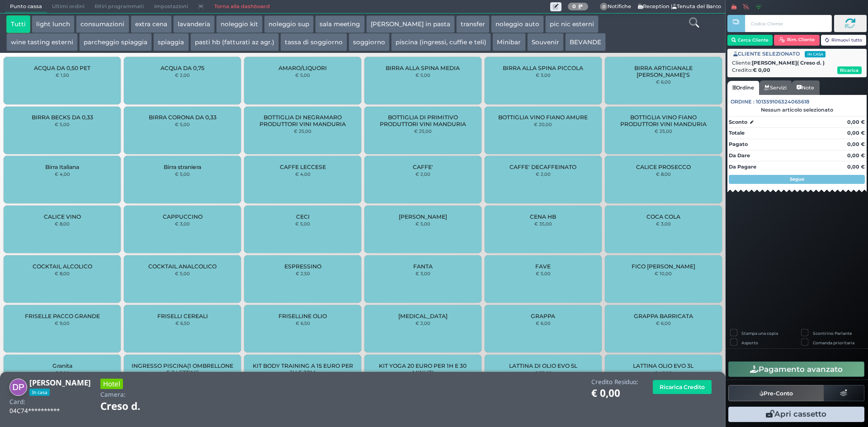  What do you see at coordinates (68, 7) in the screenshot?
I see `span: Ultimi ordini` at bounding box center [68, 7].